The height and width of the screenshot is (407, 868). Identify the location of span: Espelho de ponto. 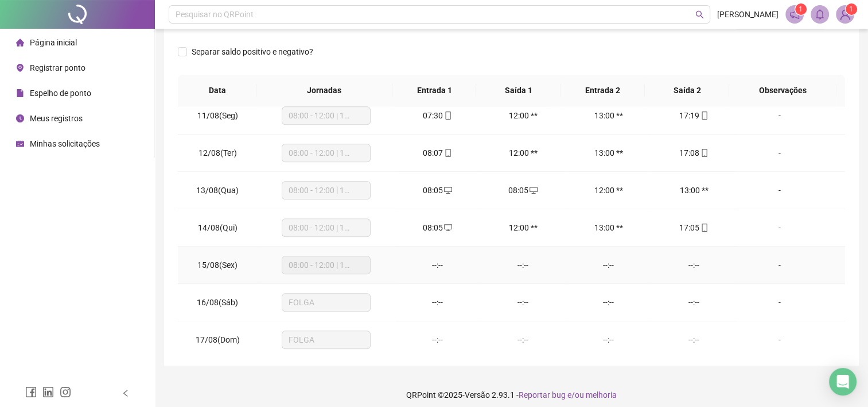
(61, 93).